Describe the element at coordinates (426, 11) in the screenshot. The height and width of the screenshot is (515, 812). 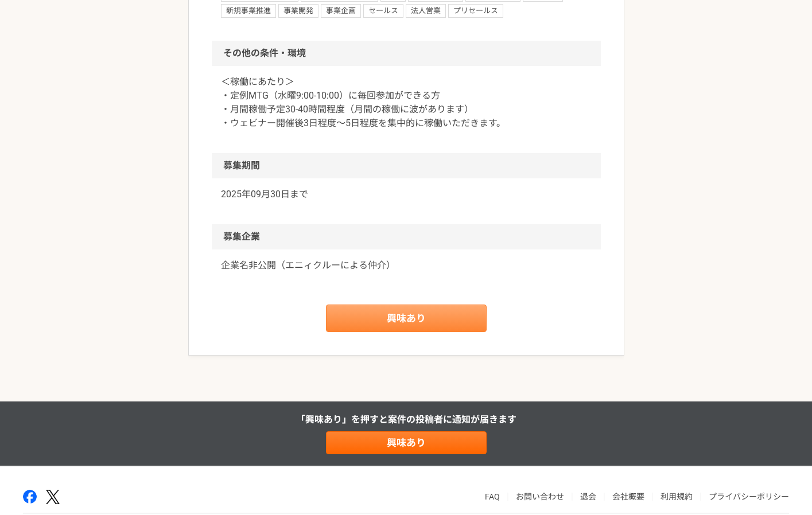
I see `span: 法人営業` at that location.